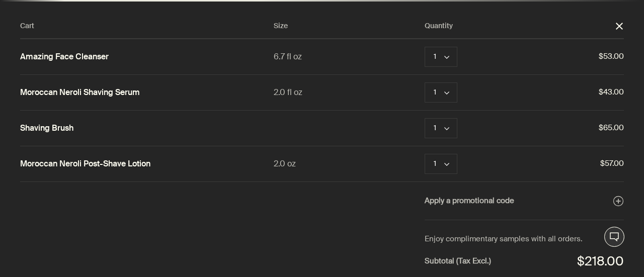 This screenshot has width=644, height=277. I want to click on div: $218.00, so click(600, 261).